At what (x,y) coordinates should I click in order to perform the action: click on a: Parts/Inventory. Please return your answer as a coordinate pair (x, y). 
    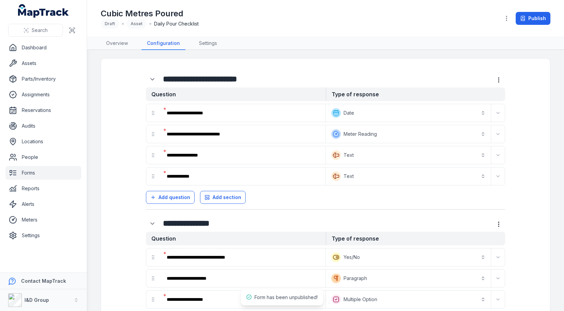
    Looking at the image, I should click on (43, 79).